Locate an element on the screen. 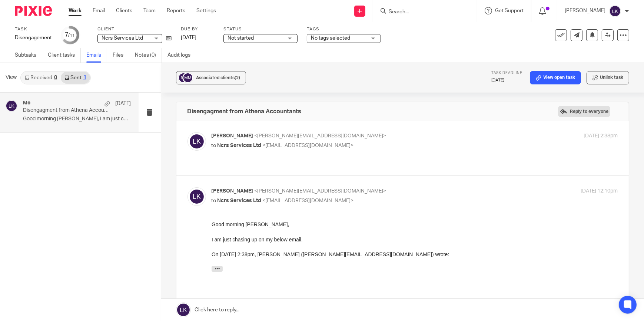  label: Status is located at coordinates (260, 29).